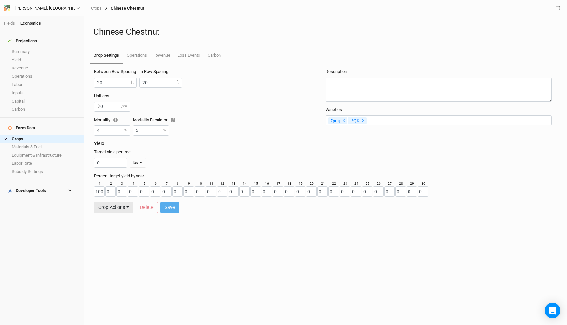 This screenshot has height=325, width=567. Describe the element at coordinates (200, 184) in the screenshot. I see `label: 10` at that location.